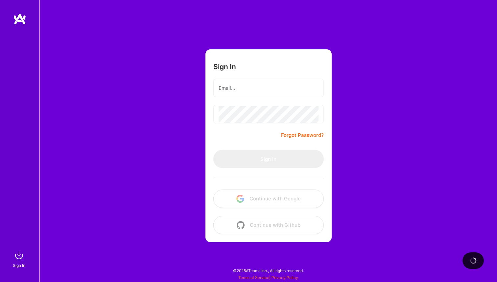  Describe the element at coordinates (254, 277) in the screenshot. I see `a: Terms of Service` at that location.